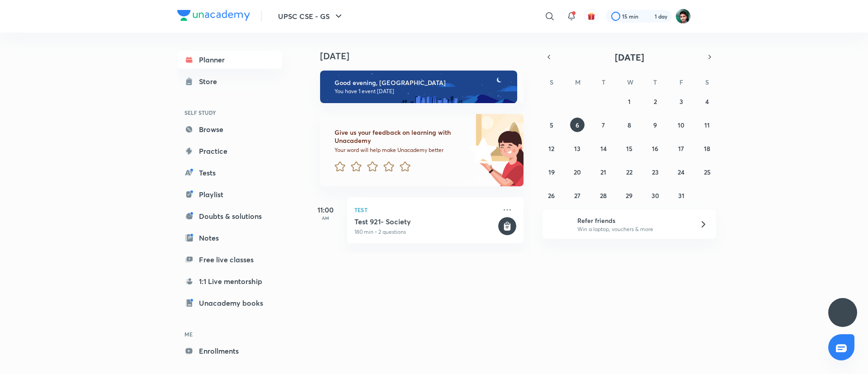  I want to click on p: Test, so click(425, 210).